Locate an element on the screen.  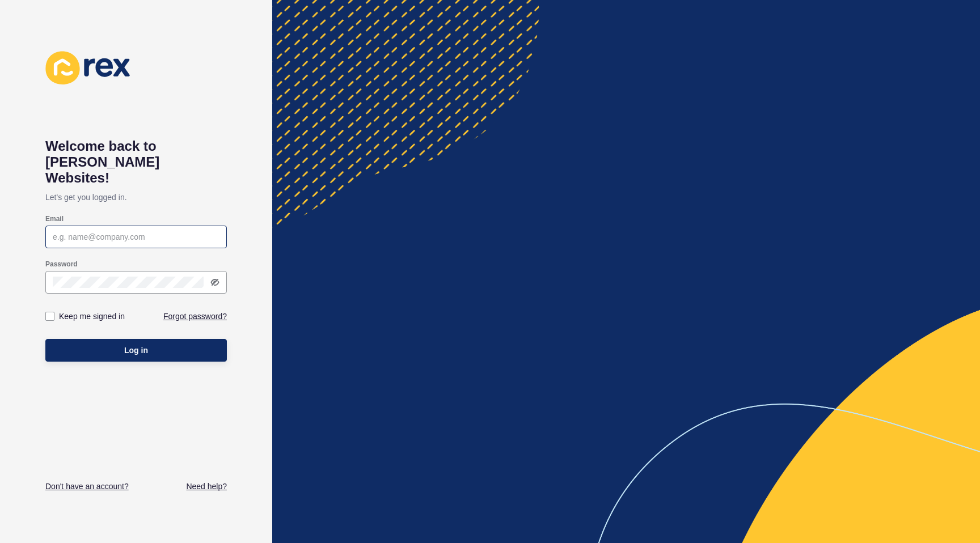
span: Log in is located at coordinates (136, 350).